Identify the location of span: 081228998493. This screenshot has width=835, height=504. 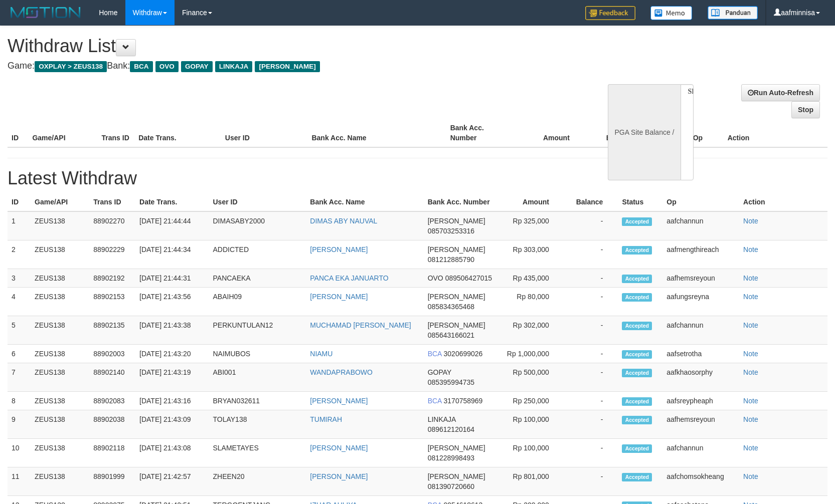
(451, 458).